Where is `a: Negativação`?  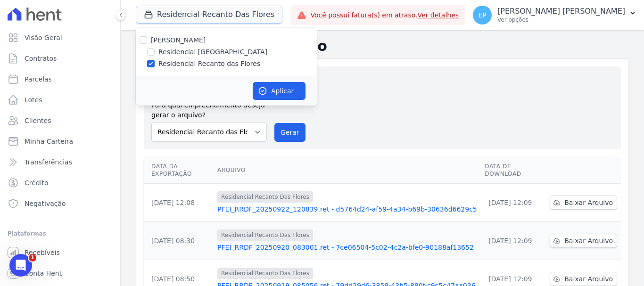
a: Negativação is located at coordinates (60, 203).